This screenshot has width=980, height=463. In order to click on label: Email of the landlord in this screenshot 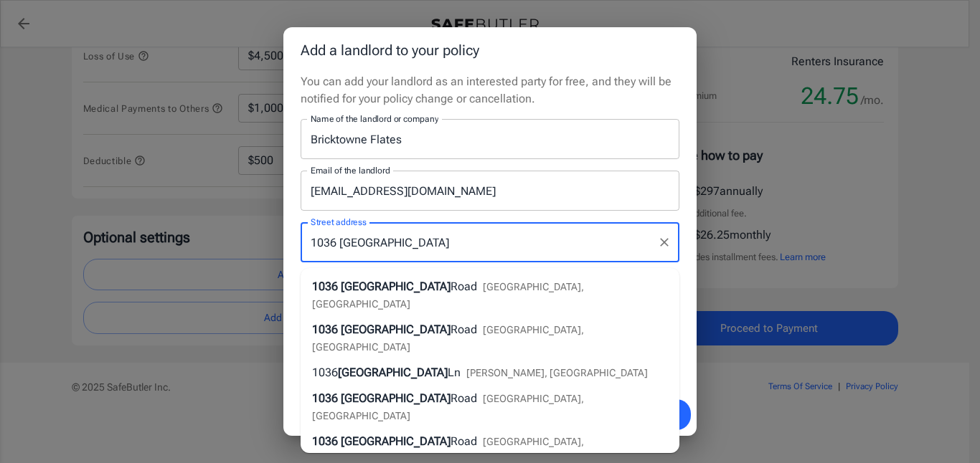, I will do `click(350, 170)`.